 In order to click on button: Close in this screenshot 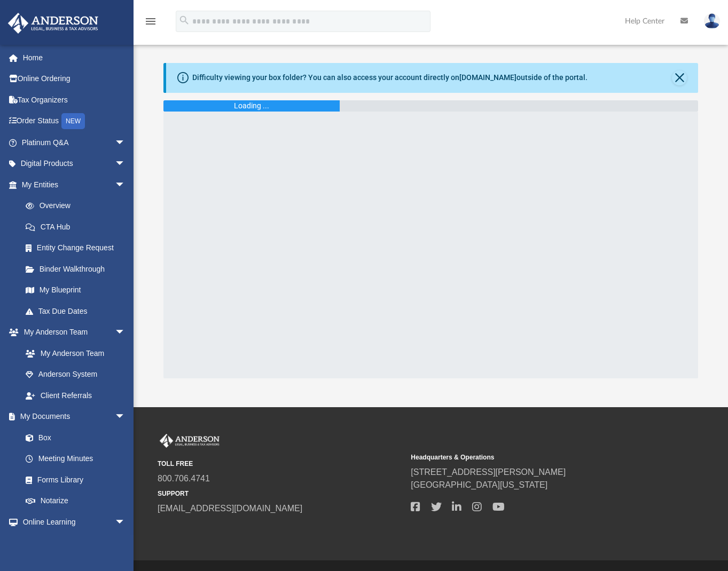, I will do `click(679, 78)`.